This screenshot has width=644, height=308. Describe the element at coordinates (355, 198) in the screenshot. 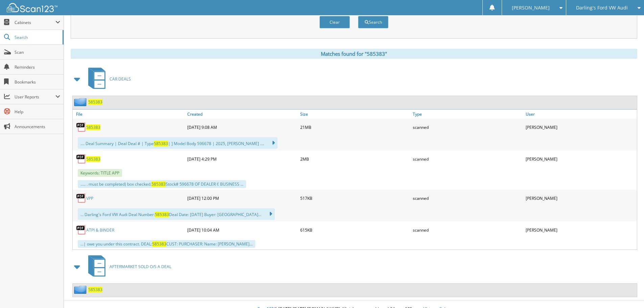

I see `div: 517KB` at that location.